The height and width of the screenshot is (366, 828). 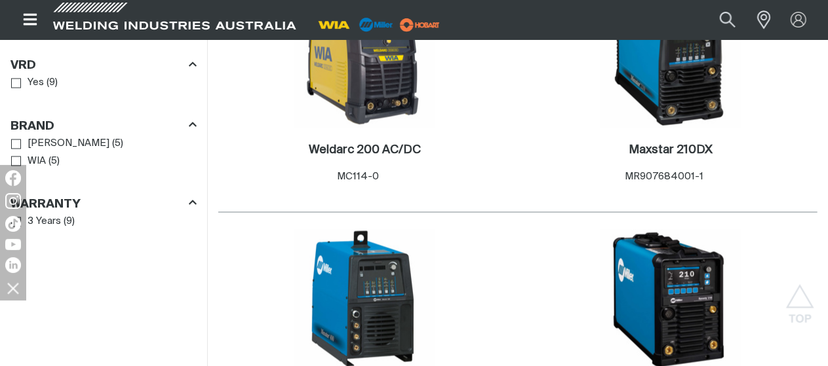 What do you see at coordinates (670, 151) in the screenshot?
I see `a: Maxstar 210DX` at bounding box center [670, 151].